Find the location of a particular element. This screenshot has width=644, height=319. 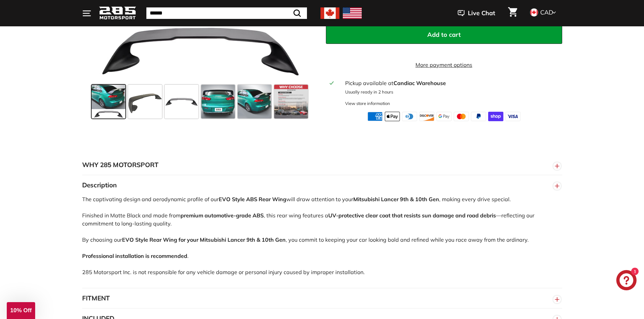

strong: premium automotive-grade ABS is located at coordinates (222, 216).